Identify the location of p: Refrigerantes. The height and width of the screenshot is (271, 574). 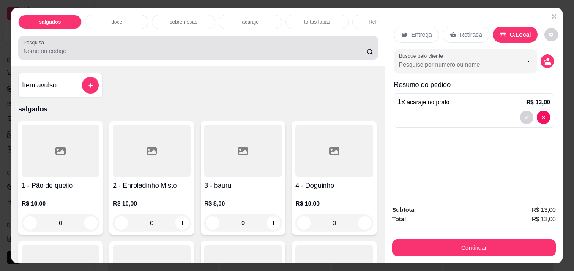
(384, 22).